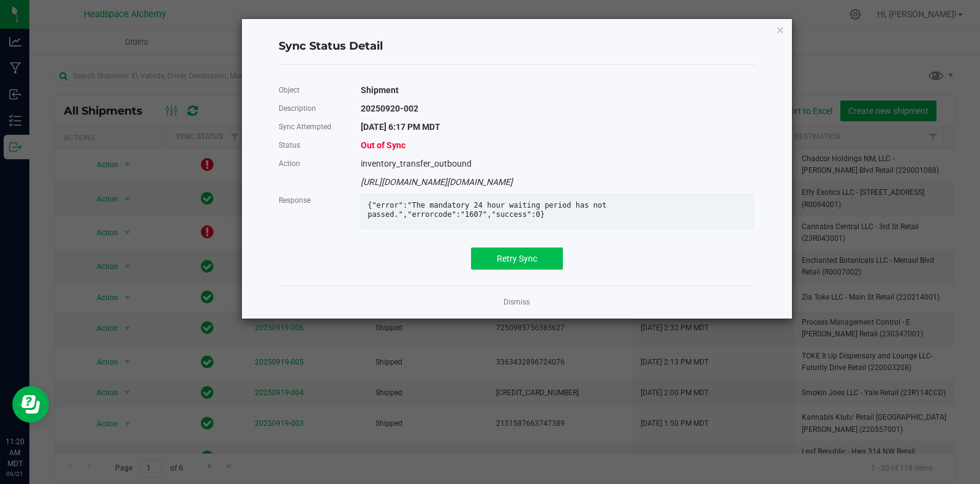 This screenshot has height=484, width=980. I want to click on div: Response, so click(311, 200).